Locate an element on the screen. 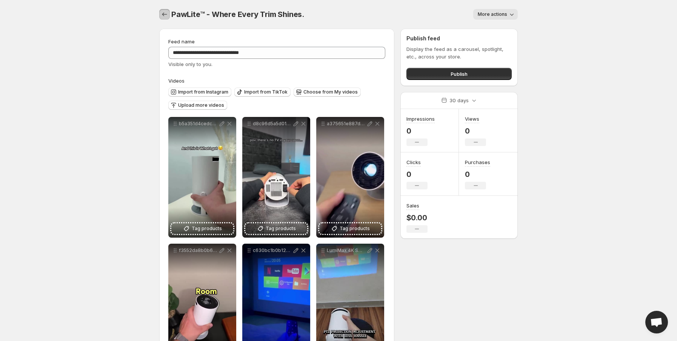 This screenshot has width=677, height=341. a: Open chat is located at coordinates (656, 322).